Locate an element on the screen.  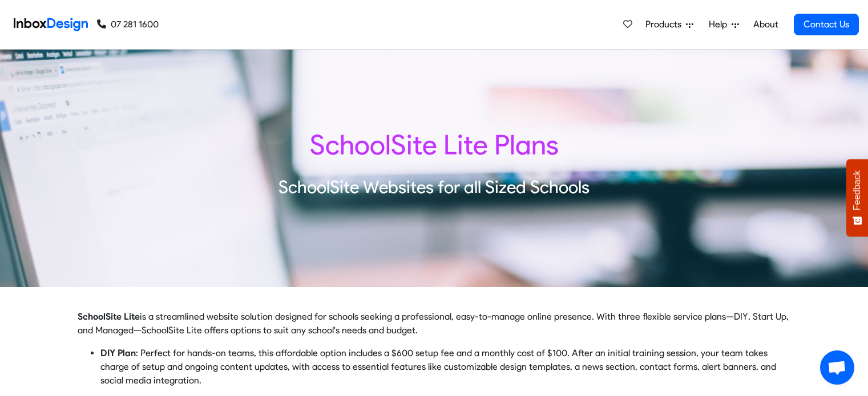
p: SchoolSite Websites for all Sized Schools is located at coordinates (435, 188).